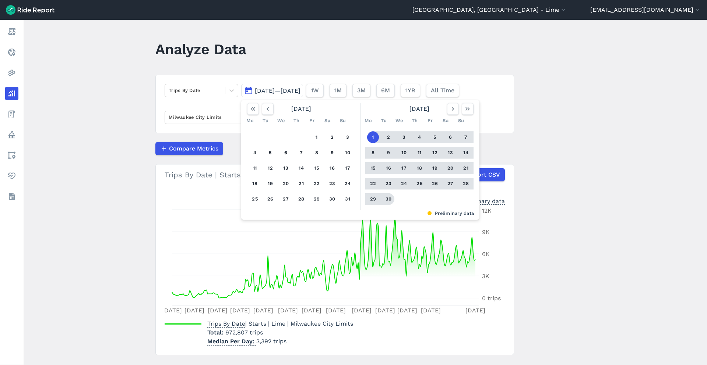 This screenshot has height=365, width=707. I want to click on button: 28, so click(301, 199).